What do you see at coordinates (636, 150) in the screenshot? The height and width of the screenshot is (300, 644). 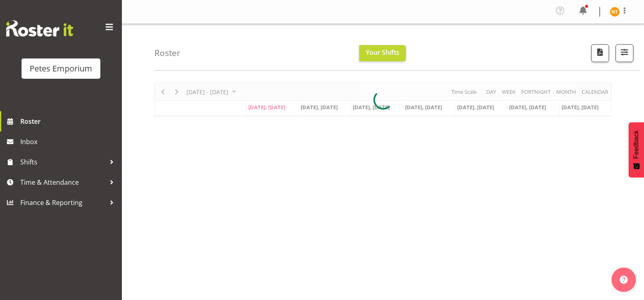 I see `button: Feedback - Show survey` at bounding box center [636, 150].